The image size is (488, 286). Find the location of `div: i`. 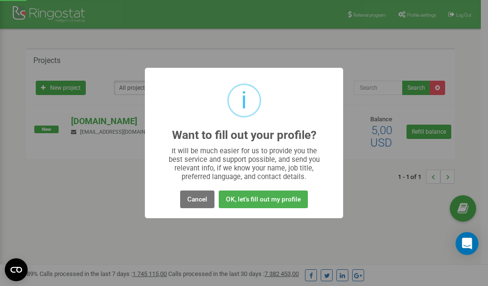

div: i is located at coordinates (244, 100).